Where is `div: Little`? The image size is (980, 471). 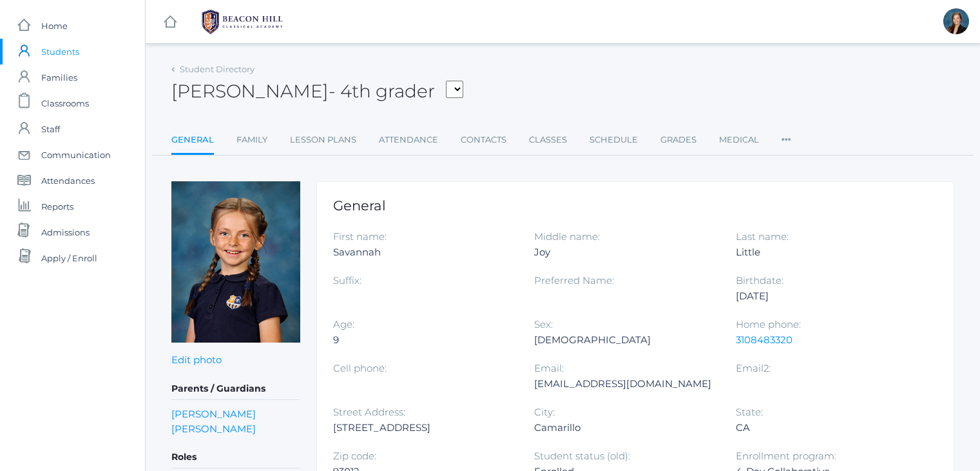
div: Little is located at coordinates (827, 252).